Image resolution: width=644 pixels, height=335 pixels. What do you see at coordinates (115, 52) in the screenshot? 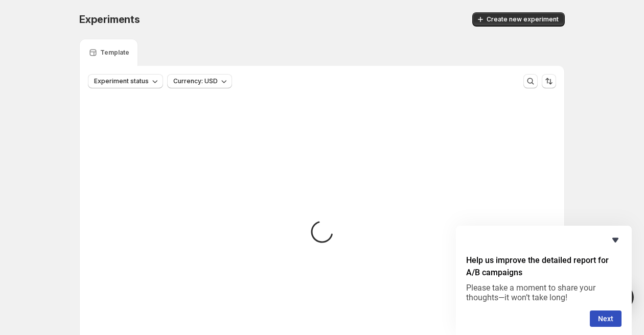
I see `p: Template` at bounding box center [115, 52].